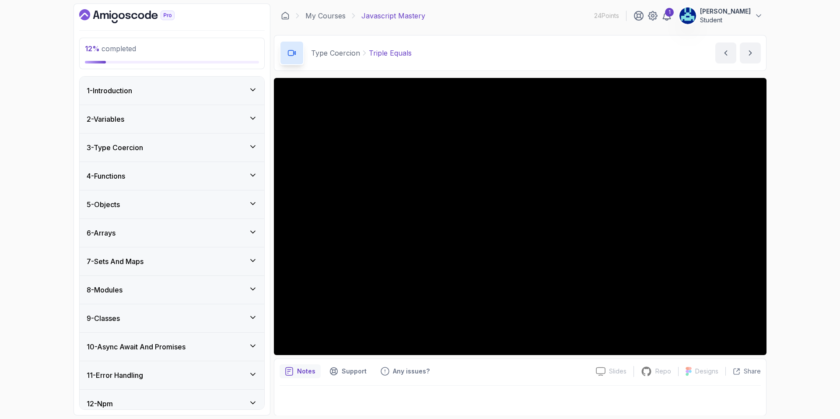 This screenshot has height=419, width=840. I want to click on h3: 4 - Functions, so click(106, 176).